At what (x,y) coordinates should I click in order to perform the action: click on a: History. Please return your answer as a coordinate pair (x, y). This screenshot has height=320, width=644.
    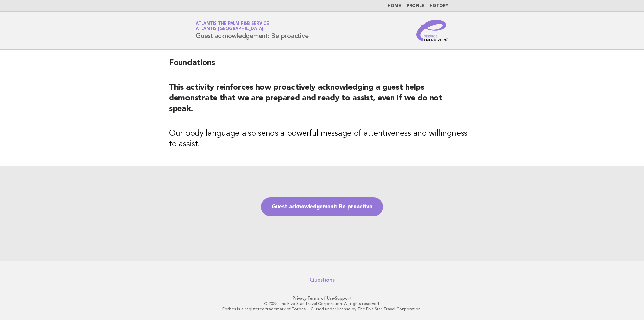
    Looking at the image, I should click on (439, 6).